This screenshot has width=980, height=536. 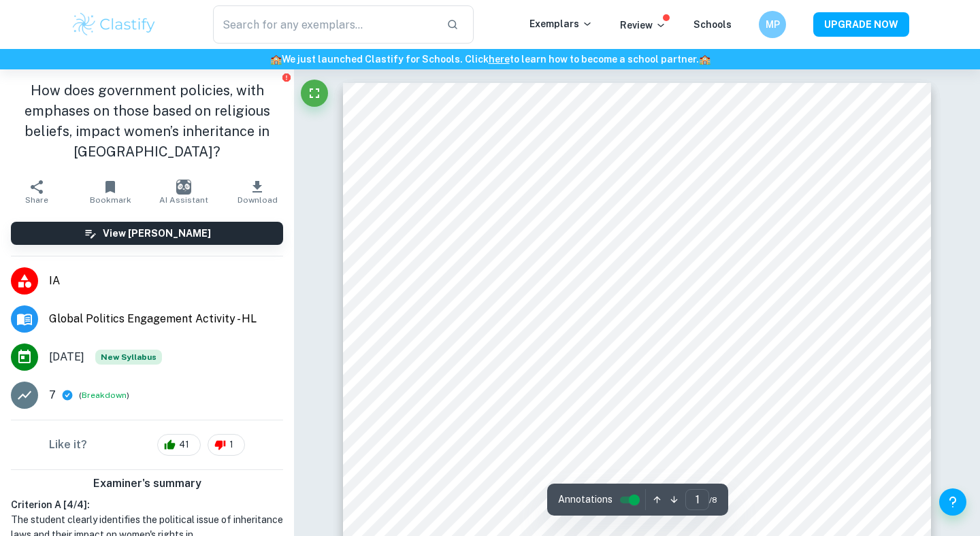 What do you see at coordinates (285, 77) in the screenshot?
I see `button: Report issue` at bounding box center [285, 77].